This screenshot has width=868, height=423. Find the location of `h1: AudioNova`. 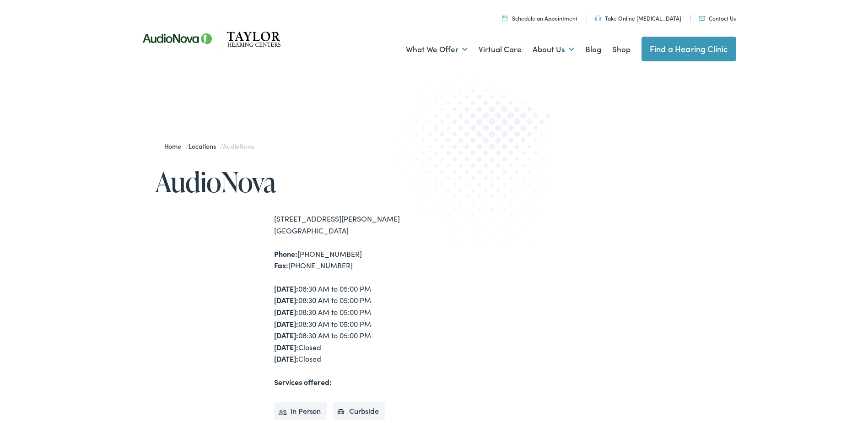

h1: AudioNova is located at coordinates (294, 182).